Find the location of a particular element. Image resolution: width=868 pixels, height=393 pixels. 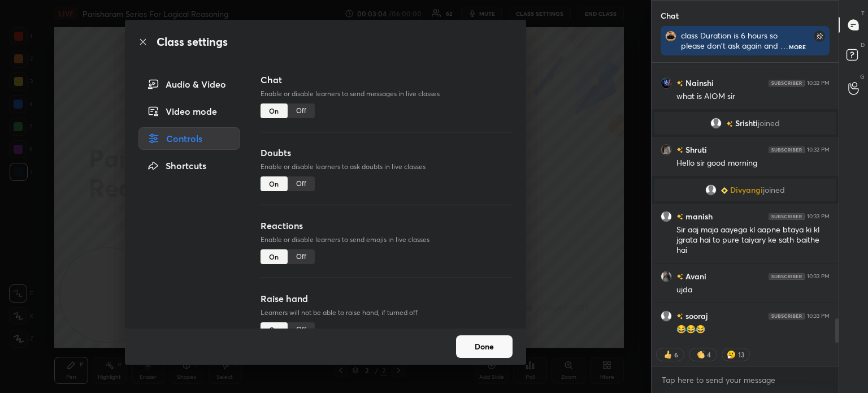

p: Enable or disable learners to send emojis in live classes is located at coordinates (386, 240).